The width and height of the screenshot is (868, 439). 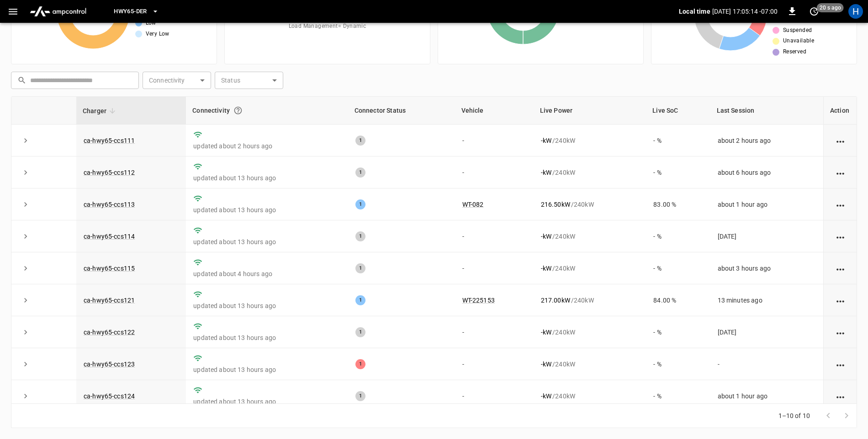 I want to click on p: 1–10 of 10, so click(x=794, y=416).